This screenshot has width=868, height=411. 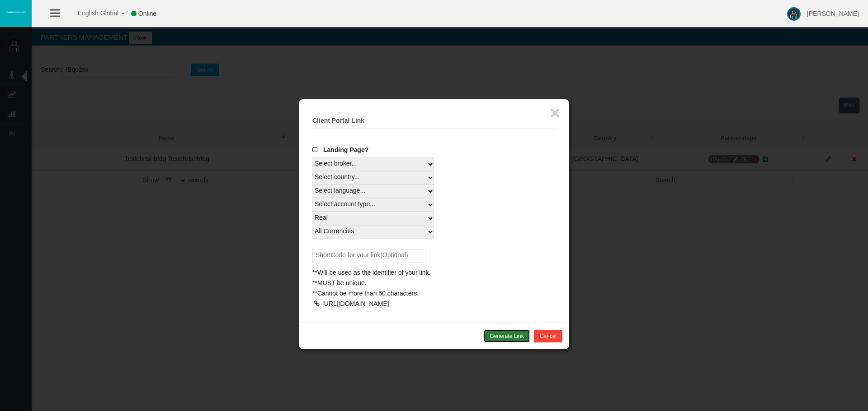 What do you see at coordinates (794, 14) in the screenshot?
I see `img: user-image` at bounding box center [794, 14].